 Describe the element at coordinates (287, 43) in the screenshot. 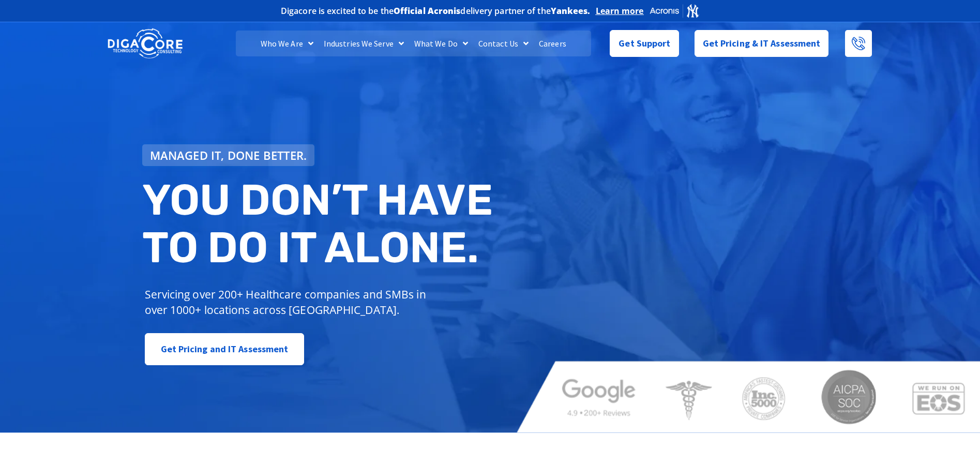

I see `a: Who We Are` at that location.